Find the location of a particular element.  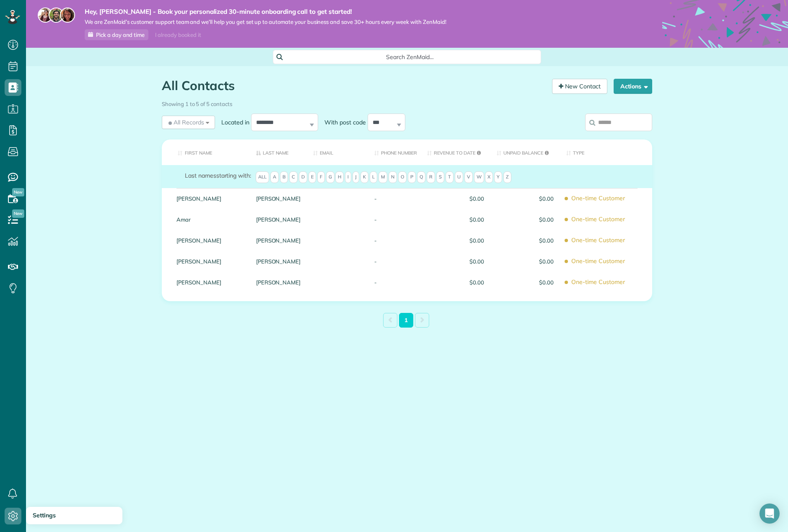

div: Showing 1 to 5 of 5 contacts is located at coordinates (407, 102).